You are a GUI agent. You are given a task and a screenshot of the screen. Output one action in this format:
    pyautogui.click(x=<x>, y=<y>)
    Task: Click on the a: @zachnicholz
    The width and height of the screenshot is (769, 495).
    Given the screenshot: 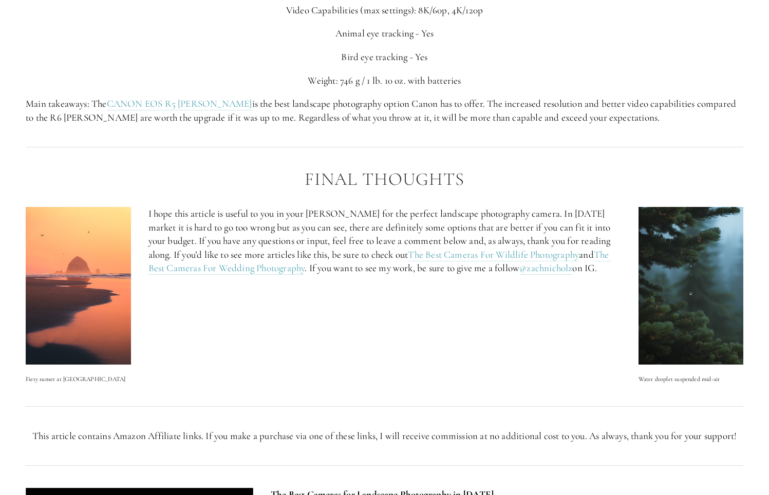 What is the action you would take?
    pyautogui.click(x=545, y=268)
    